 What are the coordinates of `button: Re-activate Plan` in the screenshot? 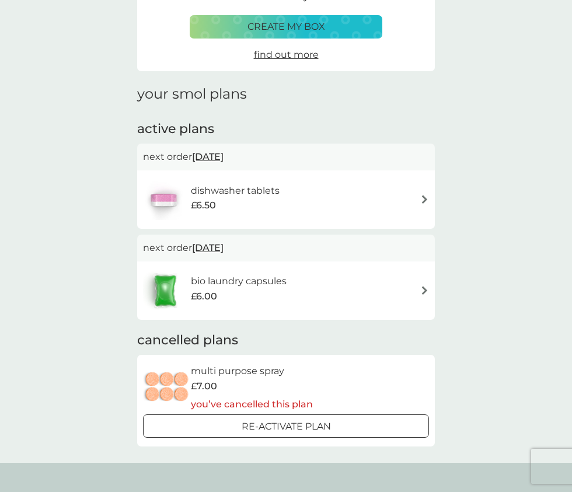 It's located at (286, 426).